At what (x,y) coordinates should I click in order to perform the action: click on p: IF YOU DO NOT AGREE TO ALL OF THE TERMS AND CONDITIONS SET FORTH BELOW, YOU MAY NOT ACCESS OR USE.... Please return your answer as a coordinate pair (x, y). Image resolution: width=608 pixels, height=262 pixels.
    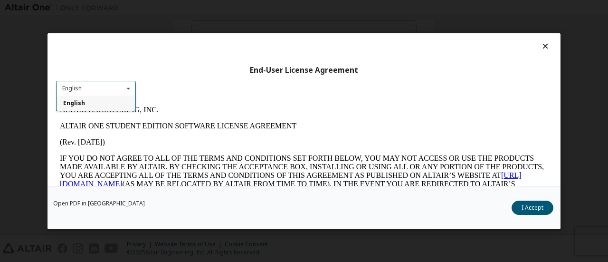
    Looking at the image, I should click on (248, 86).